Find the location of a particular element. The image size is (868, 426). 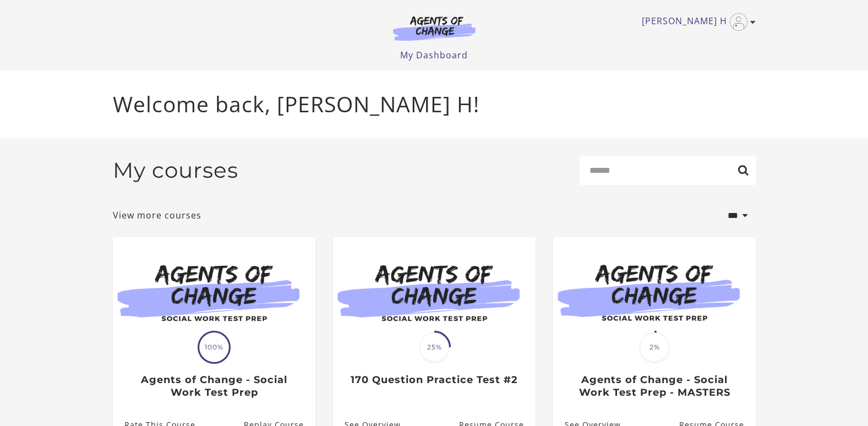

h2: My courses is located at coordinates (175, 170).